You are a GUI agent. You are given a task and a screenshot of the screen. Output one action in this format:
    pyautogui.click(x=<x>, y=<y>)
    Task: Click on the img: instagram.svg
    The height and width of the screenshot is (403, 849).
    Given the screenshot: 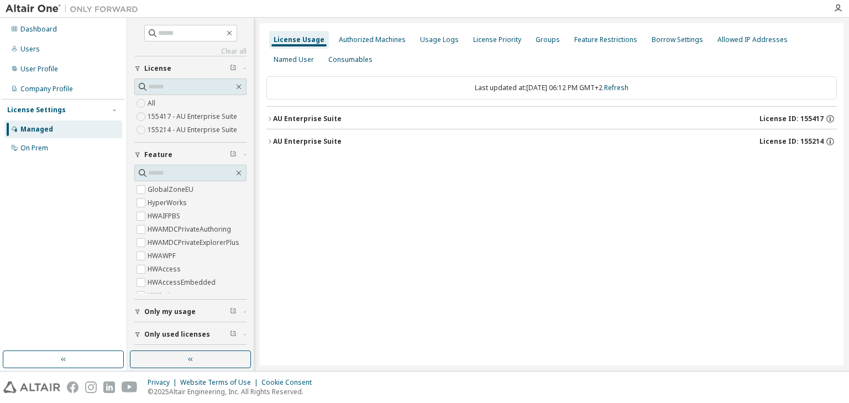 What is the action you would take?
    pyautogui.click(x=91, y=387)
    